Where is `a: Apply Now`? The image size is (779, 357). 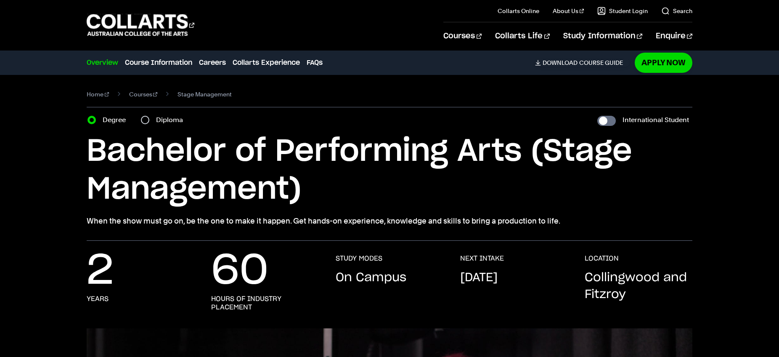
a: Apply Now is located at coordinates (664, 62).